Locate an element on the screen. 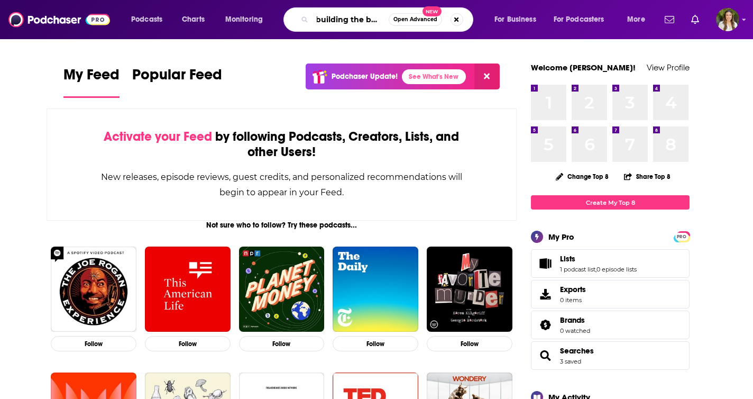 This screenshot has height=399, width=753. img: User Profile is located at coordinates (728, 20).